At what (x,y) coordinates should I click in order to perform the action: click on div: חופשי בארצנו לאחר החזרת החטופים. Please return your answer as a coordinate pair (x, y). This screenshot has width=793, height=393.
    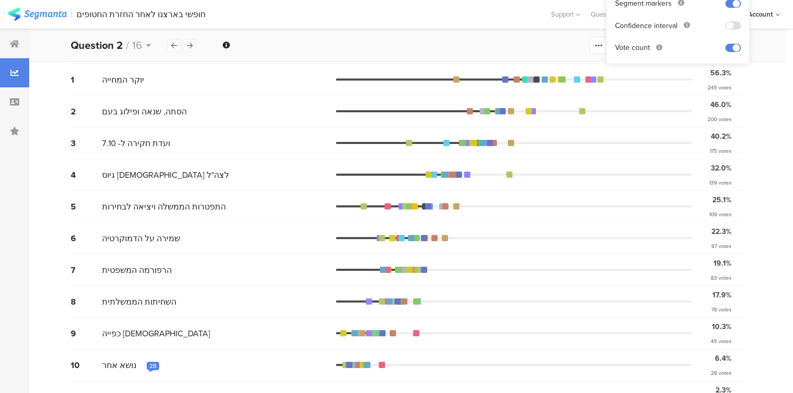
    Looking at the image, I should click on (141, 14).